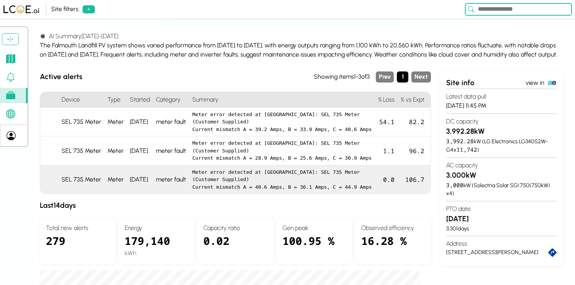  I want to click on img: LCOE.ai, so click(21, 9).